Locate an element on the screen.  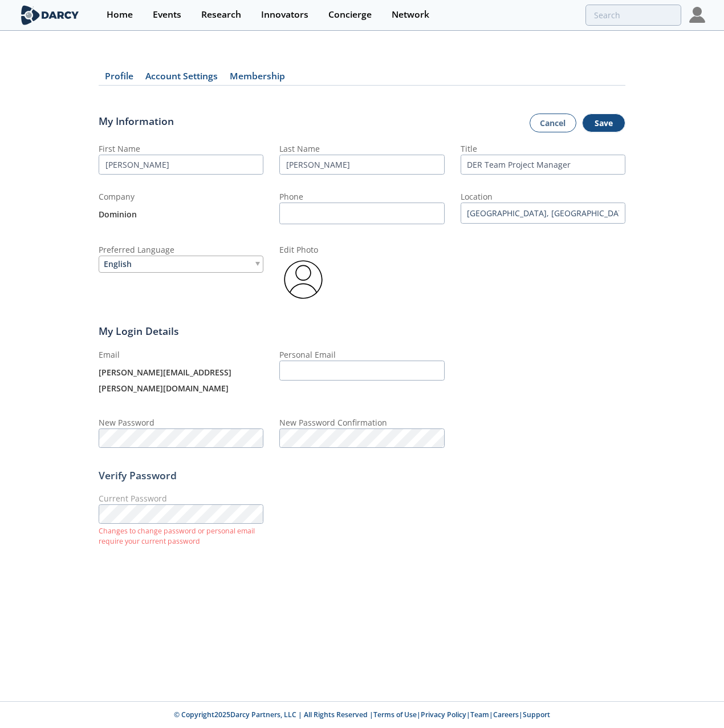
div: Concierge is located at coordinates (350, 15).